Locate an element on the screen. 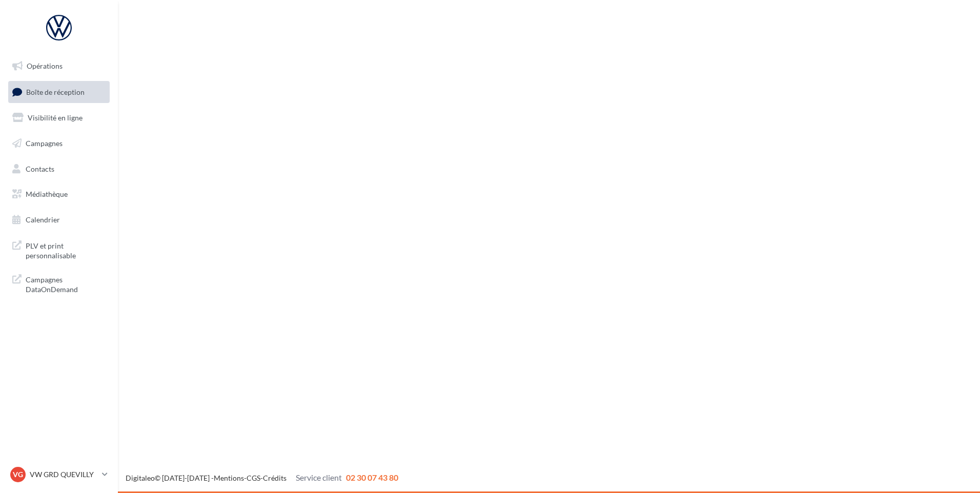 Image resolution: width=980 pixels, height=493 pixels. a: Mentions is located at coordinates (228, 478).